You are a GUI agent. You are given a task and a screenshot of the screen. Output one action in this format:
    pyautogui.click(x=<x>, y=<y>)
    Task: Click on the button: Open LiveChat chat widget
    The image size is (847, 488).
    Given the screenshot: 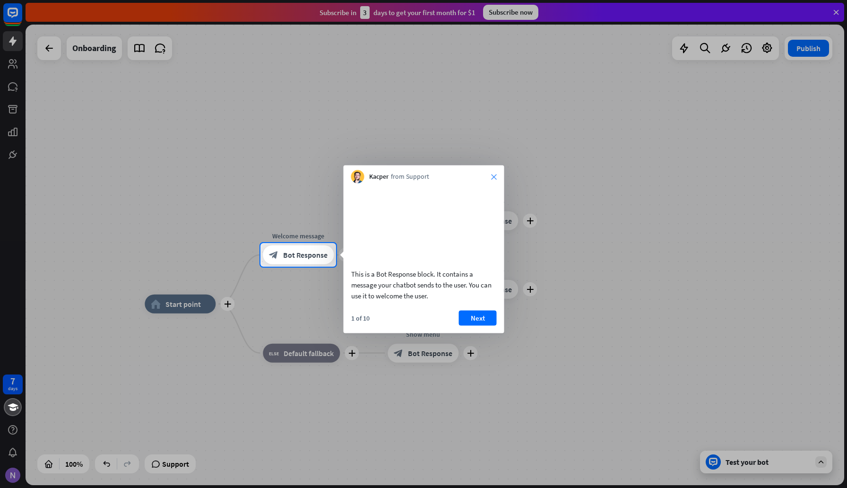 What is the action you would take?
    pyautogui.click(x=22, y=18)
    